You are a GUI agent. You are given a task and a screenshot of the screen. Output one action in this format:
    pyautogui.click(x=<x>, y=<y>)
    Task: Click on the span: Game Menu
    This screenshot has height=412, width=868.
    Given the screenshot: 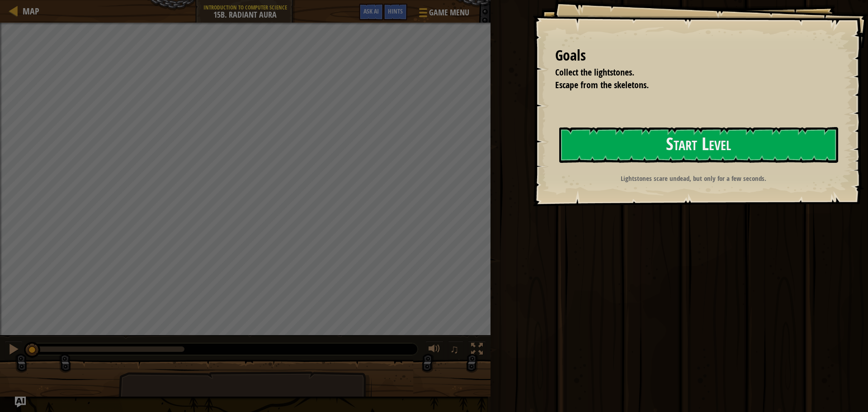 What is the action you would take?
    pyautogui.click(x=448, y=13)
    